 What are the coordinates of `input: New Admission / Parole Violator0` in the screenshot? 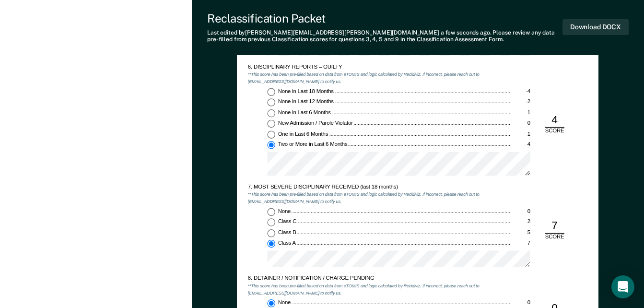 It's located at (271, 123).